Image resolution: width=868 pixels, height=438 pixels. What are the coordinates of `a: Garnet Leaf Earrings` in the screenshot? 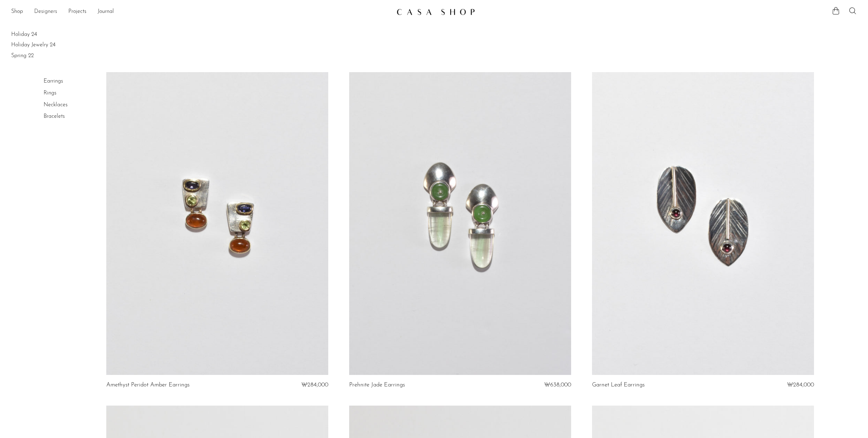 It's located at (618, 385).